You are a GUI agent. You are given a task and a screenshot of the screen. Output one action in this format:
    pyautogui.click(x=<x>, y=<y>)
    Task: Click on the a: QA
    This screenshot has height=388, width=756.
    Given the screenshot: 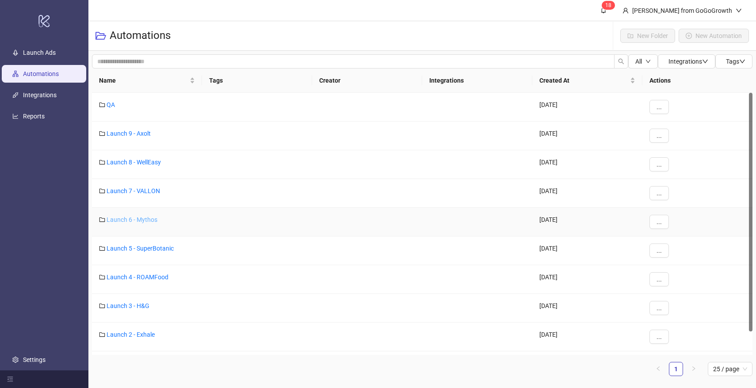 What is the action you would take?
    pyautogui.click(x=111, y=105)
    